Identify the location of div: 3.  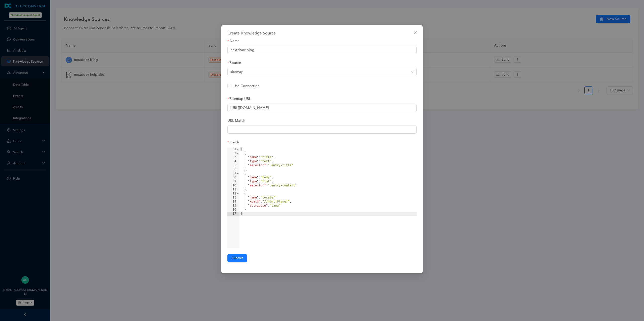
(233, 157).